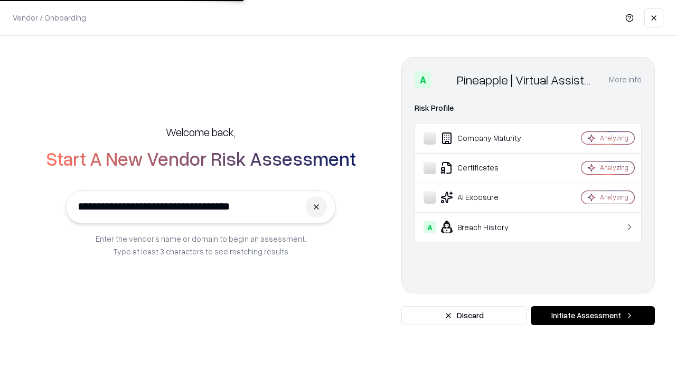  I want to click on button: More info, so click(626, 80).